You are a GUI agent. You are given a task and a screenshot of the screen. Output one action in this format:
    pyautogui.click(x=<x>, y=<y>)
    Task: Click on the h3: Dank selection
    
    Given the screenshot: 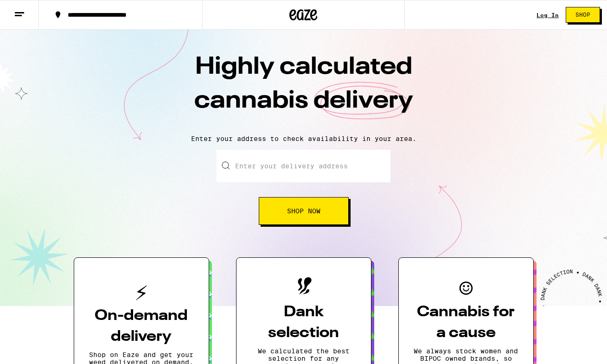 What is the action you would take?
    pyautogui.click(x=304, y=323)
    